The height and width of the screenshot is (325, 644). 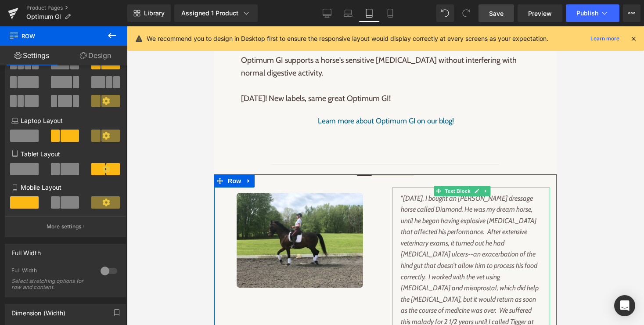 What do you see at coordinates (65, 187) in the screenshot?
I see `p: Mobile Layout` at bounding box center [65, 187].